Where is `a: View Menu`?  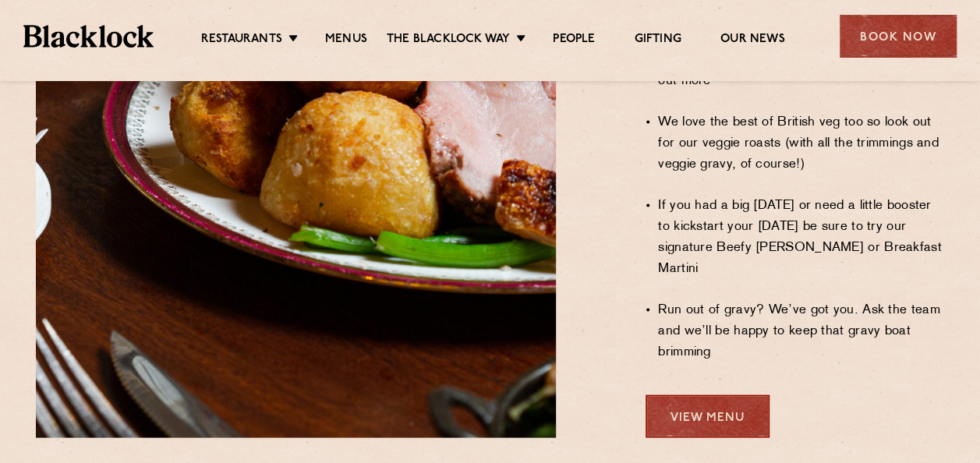
a: View Menu is located at coordinates (707, 415).